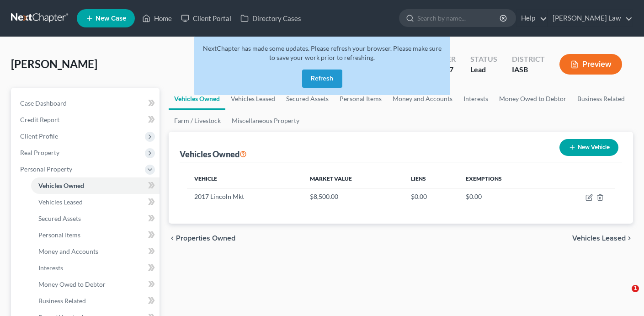 Image resolution: width=644 pixels, height=316 pixels. I want to click on th: Exemptions, so click(503, 179).